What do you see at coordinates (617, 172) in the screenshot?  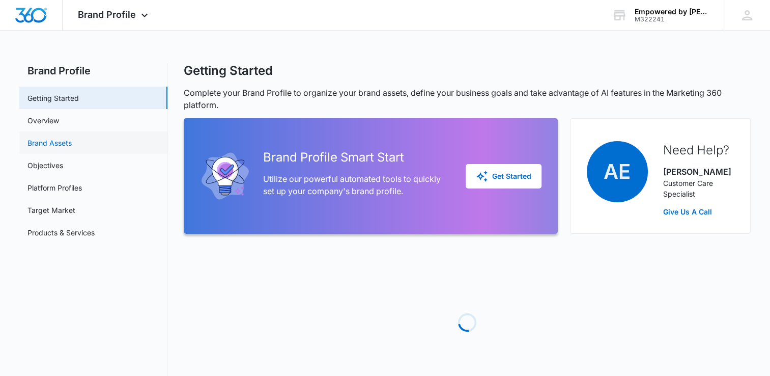 I see `span: AE` at bounding box center [617, 172].